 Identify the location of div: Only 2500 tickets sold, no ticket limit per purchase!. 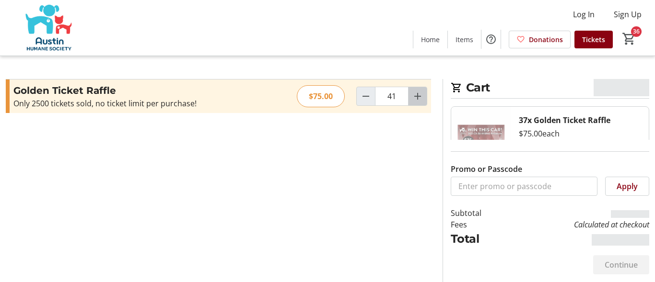
(118, 104).